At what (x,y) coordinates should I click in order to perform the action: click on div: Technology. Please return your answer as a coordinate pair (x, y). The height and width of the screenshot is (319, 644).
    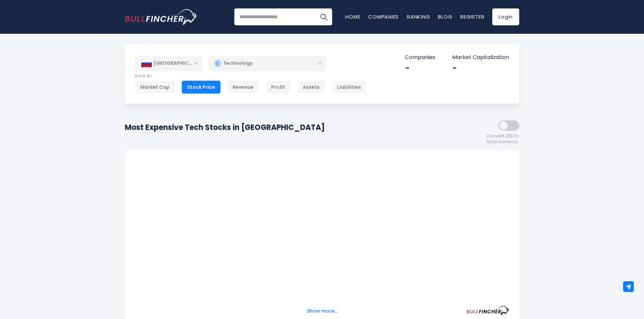
    Looking at the image, I should click on (267, 63).